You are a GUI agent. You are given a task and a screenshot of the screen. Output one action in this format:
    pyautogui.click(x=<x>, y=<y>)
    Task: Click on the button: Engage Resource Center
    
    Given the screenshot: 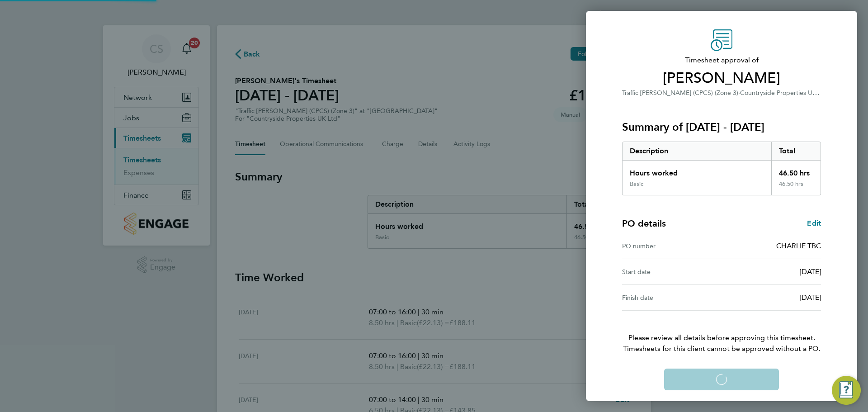 What is the action you would take?
    pyautogui.click(x=846, y=390)
    